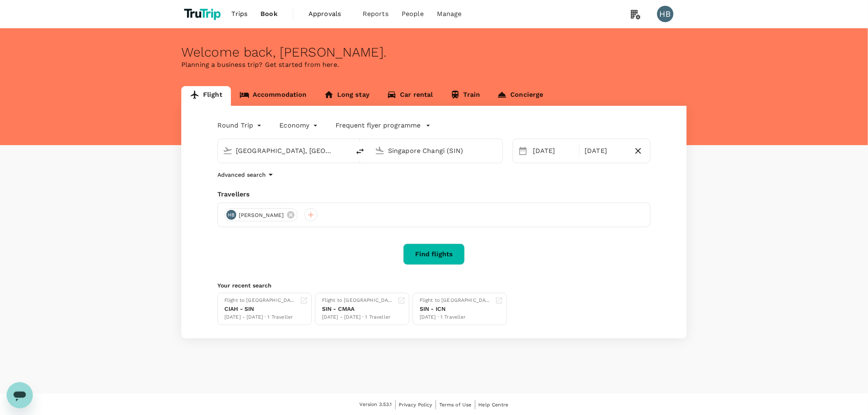 The width and height of the screenshot is (868, 415). I want to click on input: Going to, so click(436, 150).